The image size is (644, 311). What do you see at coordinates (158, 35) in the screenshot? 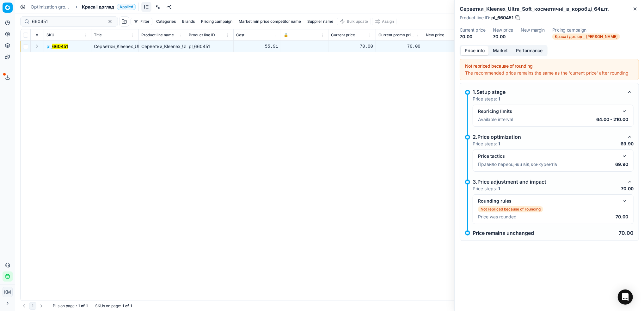
I see `span: Product line name` at bounding box center [158, 35].